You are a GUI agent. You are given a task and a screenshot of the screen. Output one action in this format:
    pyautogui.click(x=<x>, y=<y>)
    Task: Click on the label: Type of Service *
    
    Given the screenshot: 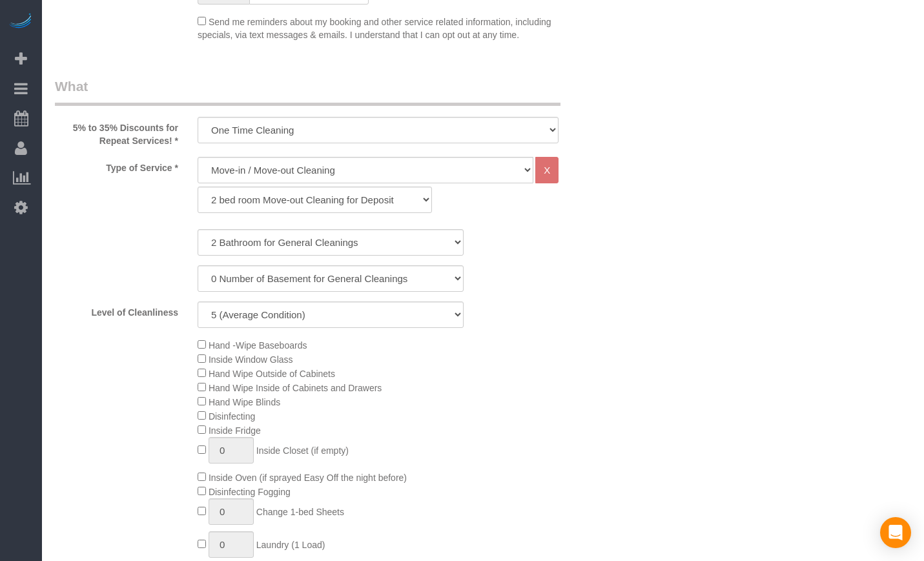 What is the action you would take?
    pyautogui.click(x=116, y=165)
    